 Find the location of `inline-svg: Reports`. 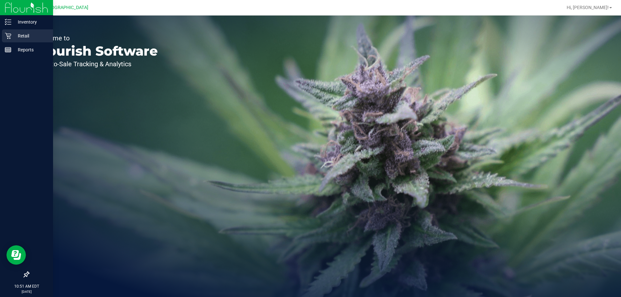

inline-svg: Reports is located at coordinates (8, 50).